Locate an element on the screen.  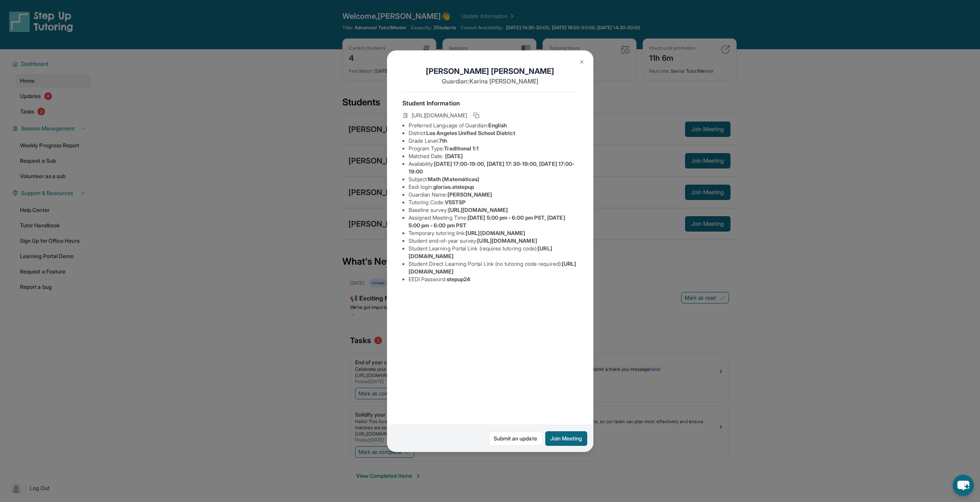
li: EEDI Password : is located at coordinates (493, 279).